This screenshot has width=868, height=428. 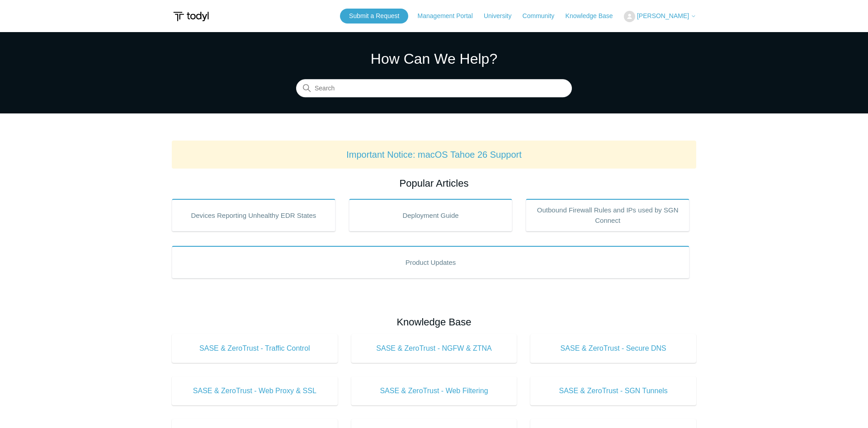 I want to click on a: Knowledge Base, so click(x=594, y=16).